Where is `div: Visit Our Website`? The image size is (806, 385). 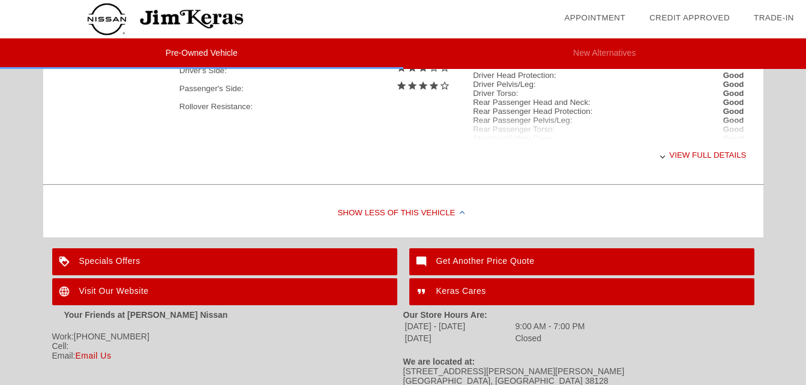
div: Visit Our Website is located at coordinates (225, 292).